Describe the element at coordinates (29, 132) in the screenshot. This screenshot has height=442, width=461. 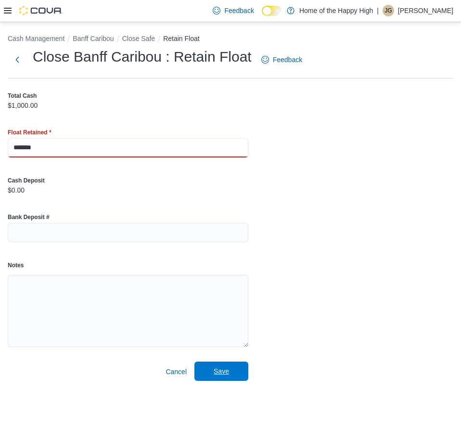
I see `label: Float Retained *` at that location.